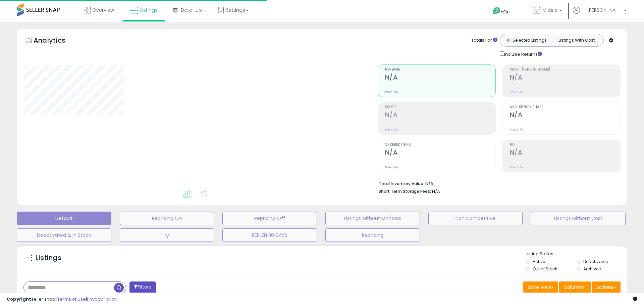  I want to click on li: N/A, so click(497, 183).